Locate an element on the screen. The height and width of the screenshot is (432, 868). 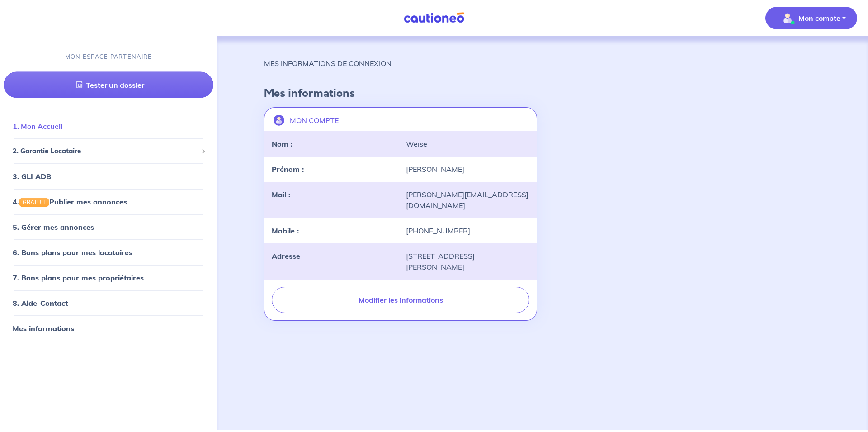
strong: Adresse is located at coordinates (286, 256).